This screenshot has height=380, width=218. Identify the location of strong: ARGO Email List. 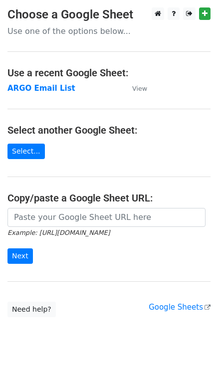
(41, 88).